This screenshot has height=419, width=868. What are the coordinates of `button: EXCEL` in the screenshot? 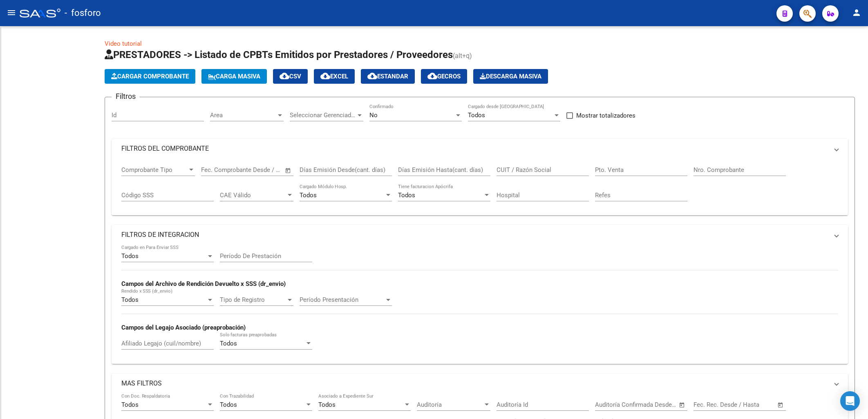 It's located at (334, 76).